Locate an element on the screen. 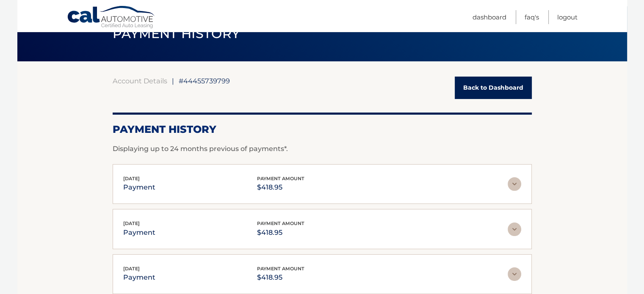 Image resolution: width=644 pixels, height=294 pixels. p: Displaying up to 24 months previous of payments*. is located at coordinates (322, 149).